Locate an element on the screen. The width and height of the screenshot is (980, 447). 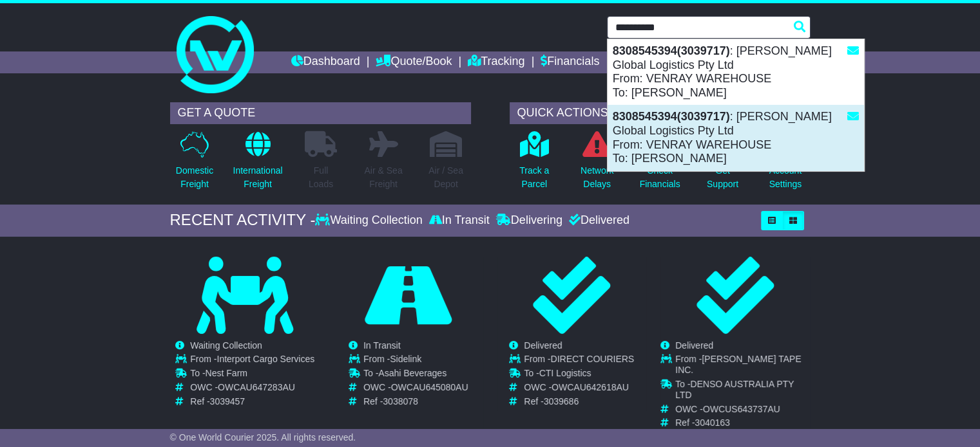
span: Asahi Beverages is located at coordinates (413, 373).